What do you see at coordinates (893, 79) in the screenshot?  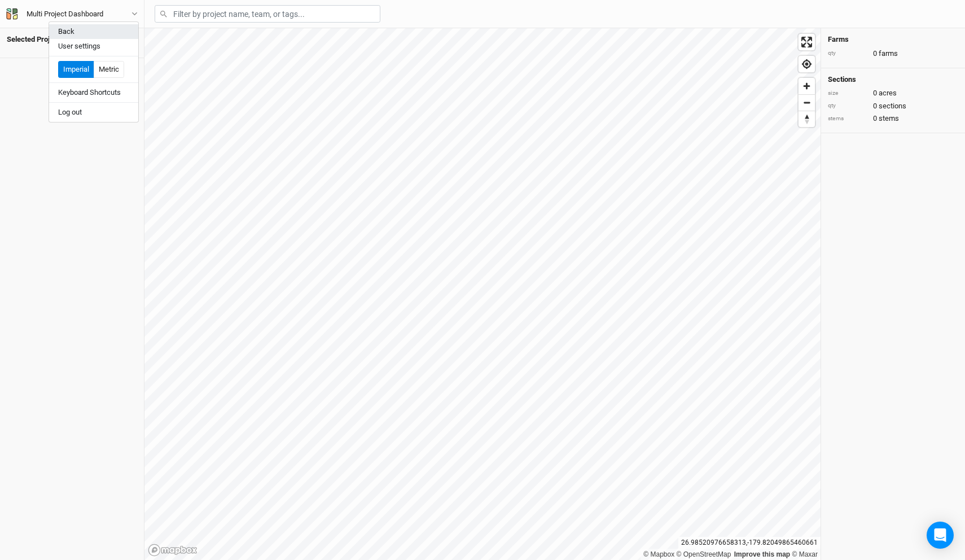 I see `h4: Sections` at bounding box center [893, 79].